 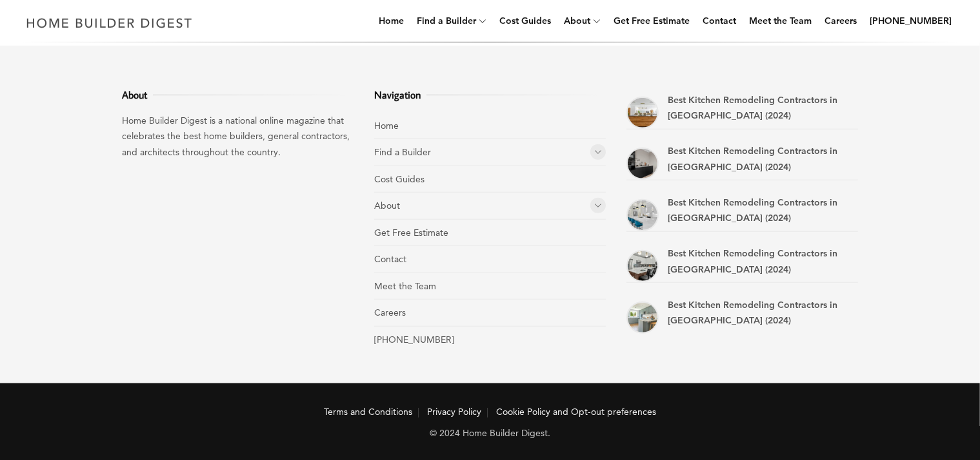 I want to click on a: Best Kitchen Remodeling Contractors in Plantation (2024), so click(x=642, y=164).